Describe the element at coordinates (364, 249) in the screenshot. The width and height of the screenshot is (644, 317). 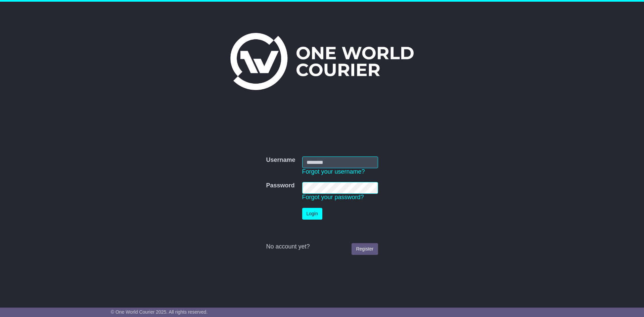
I see `a: Register` at that location.